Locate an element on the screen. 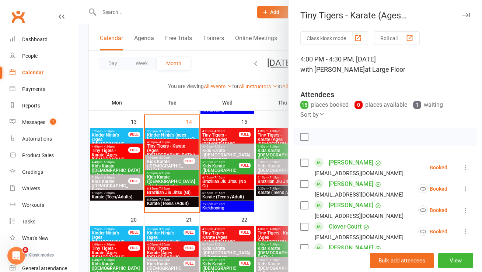 The width and height of the screenshot is (482, 272). a: Messages 1 is located at coordinates (43, 122).